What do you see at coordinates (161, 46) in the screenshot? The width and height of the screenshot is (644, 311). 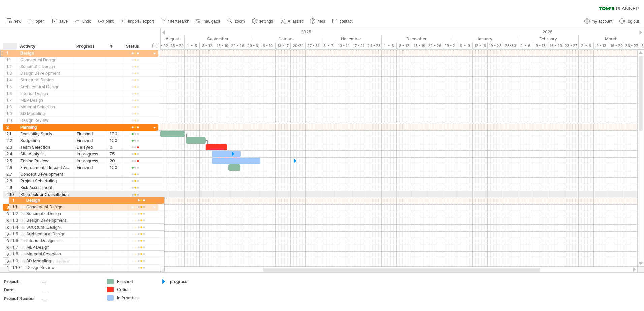 I see `div: 18 - 22` at bounding box center [161, 46].